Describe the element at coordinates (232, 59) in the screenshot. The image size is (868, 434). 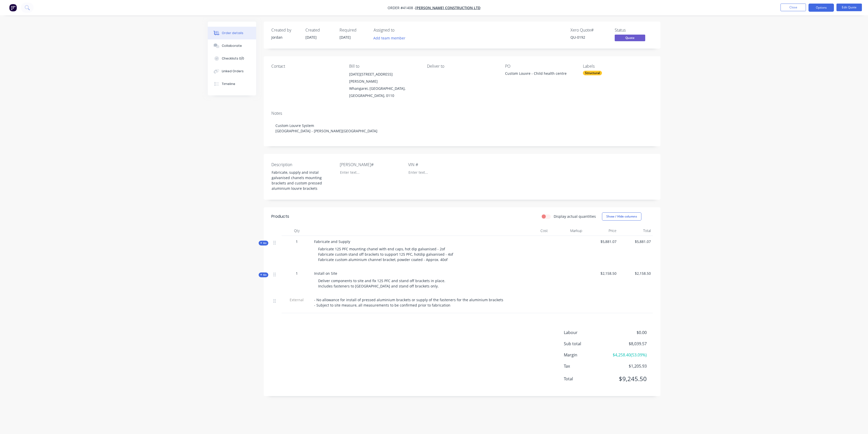
I see `button: Checklists 0/0` at that location.